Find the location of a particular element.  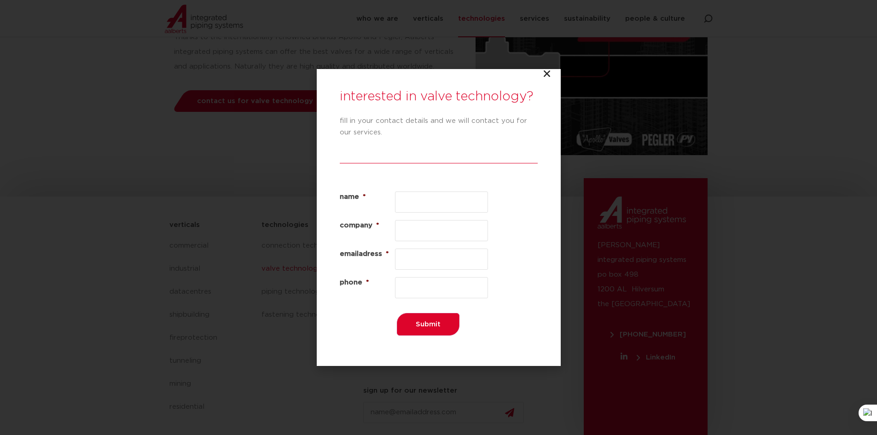

a: Close is located at coordinates (547, 74).